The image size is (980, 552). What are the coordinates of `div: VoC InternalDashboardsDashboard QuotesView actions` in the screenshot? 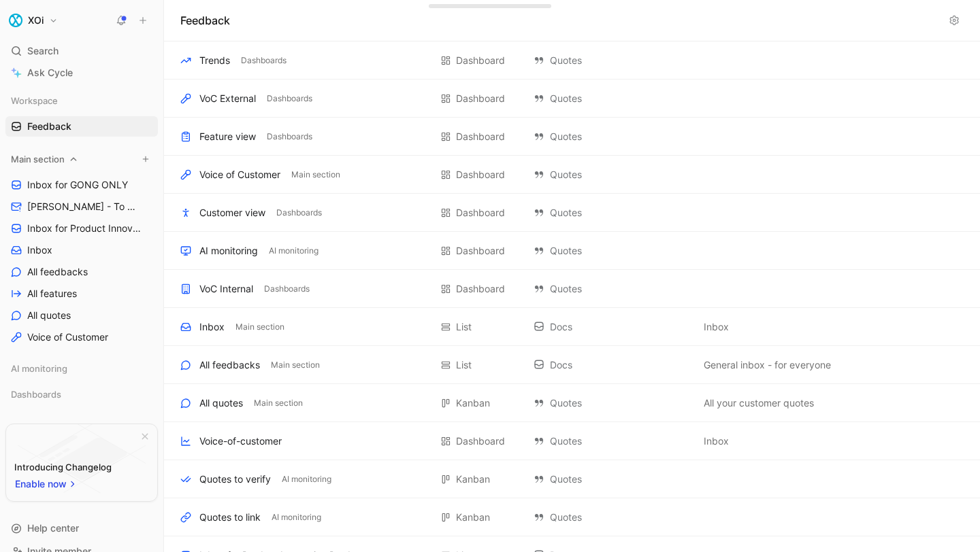 It's located at (572, 289).